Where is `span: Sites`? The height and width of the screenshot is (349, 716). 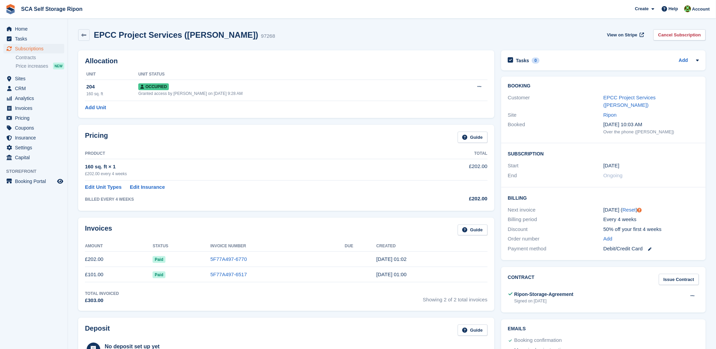 span: Sites is located at coordinates (35, 79).